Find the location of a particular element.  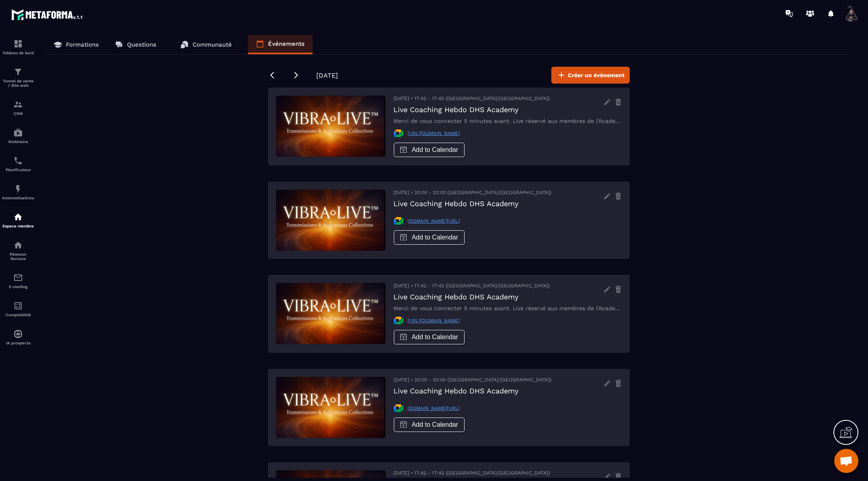

p: Communauté is located at coordinates (212, 45).